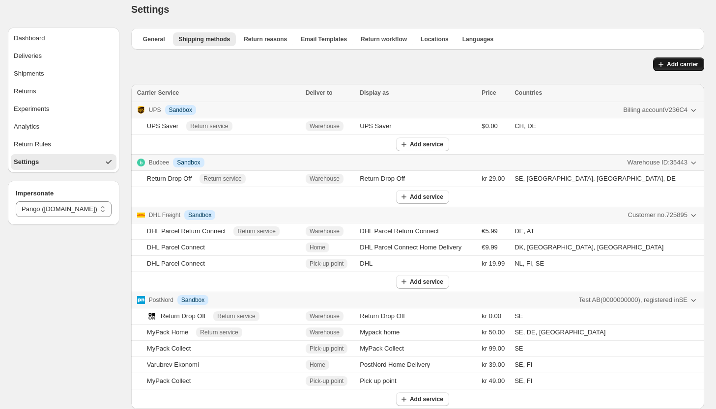  What do you see at coordinates (679, 64) in the screenshot?
I see `button: Add carrier` at bounding box center [679, 64].